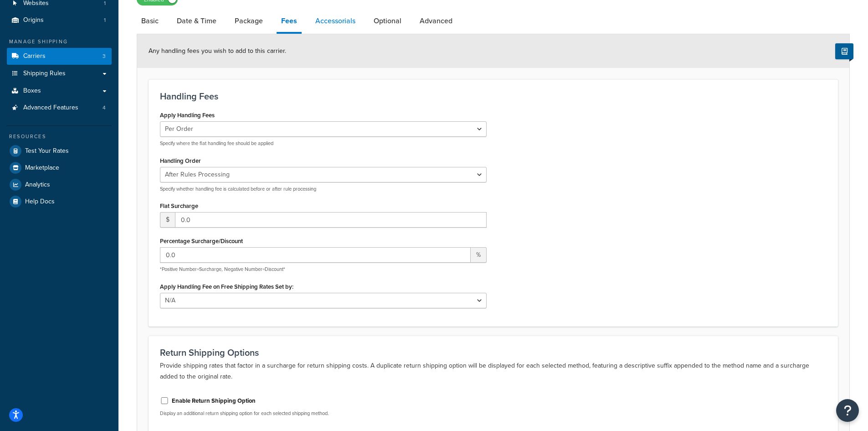  What do you see at coordinates (336, 21) in the screenshot?
I see `a: Accessorials` at bounding box center [336, 21].